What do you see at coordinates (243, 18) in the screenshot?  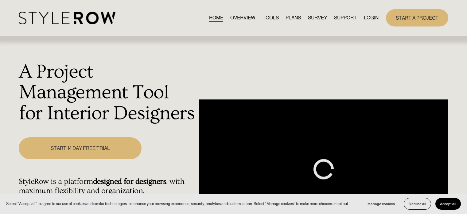 I see `a: OVERVIEW` at bounding box center [243, 18].